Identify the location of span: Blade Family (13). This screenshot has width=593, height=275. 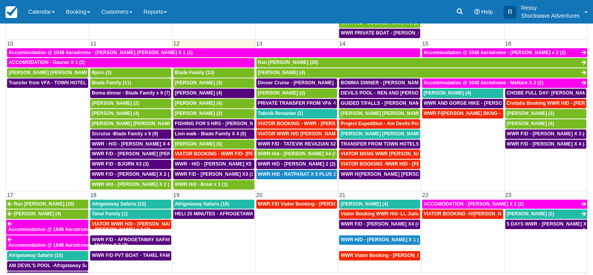
(194, 73).